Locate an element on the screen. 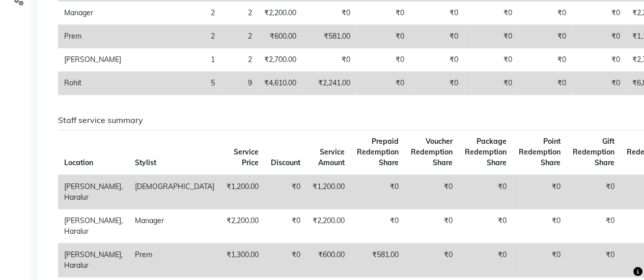  td: ₹1,300.00 is located at coordinates (243, 260).